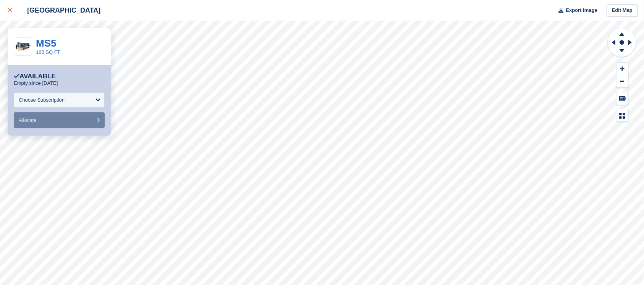 This screenshot has width=644, height=285. Describe the element at coordinates (27, 120) in the screenshot. I see `span: Allocate` at that location.